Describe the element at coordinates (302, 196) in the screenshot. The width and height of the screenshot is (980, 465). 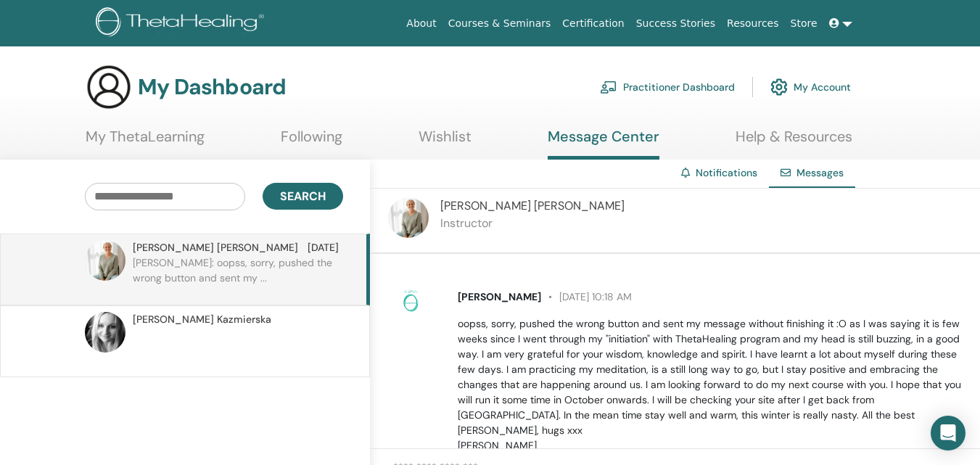
I see `span: Search` at that location.